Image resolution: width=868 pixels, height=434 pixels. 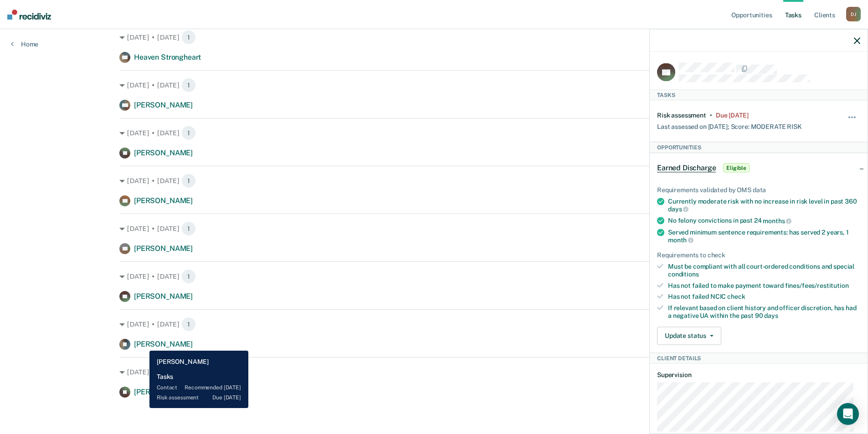 What do you see at coordinates (732, 115) in the screenshot?
I see `div: Due 11 days ago` at bounding box center [732, 115].